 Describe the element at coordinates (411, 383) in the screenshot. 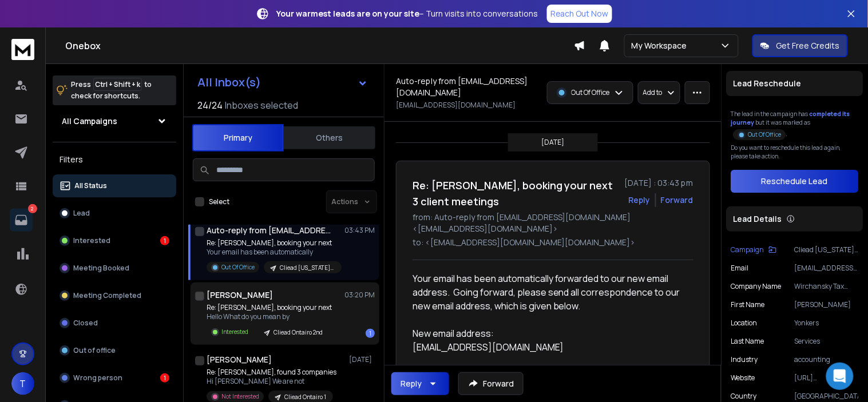

I see `div: Reply` at that location.